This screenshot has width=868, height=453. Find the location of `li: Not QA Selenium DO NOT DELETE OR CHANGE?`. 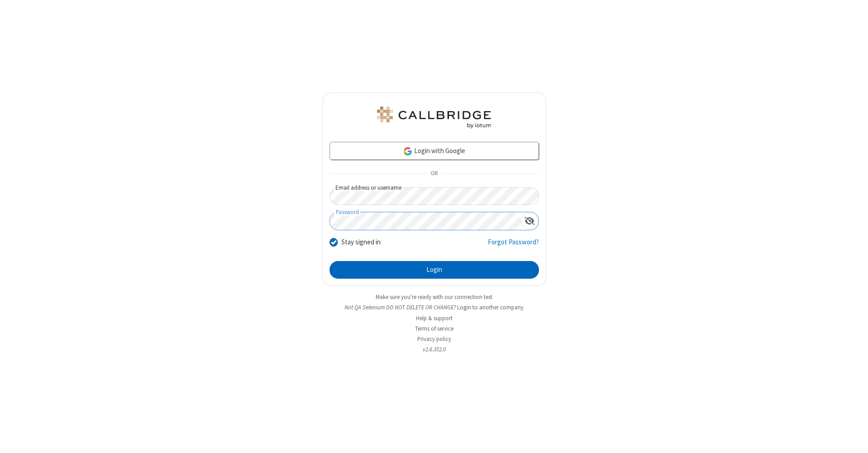

li: Not QA Selenium DO NOT DELETE OR CHANGE? is located at coordinates (434, 307).